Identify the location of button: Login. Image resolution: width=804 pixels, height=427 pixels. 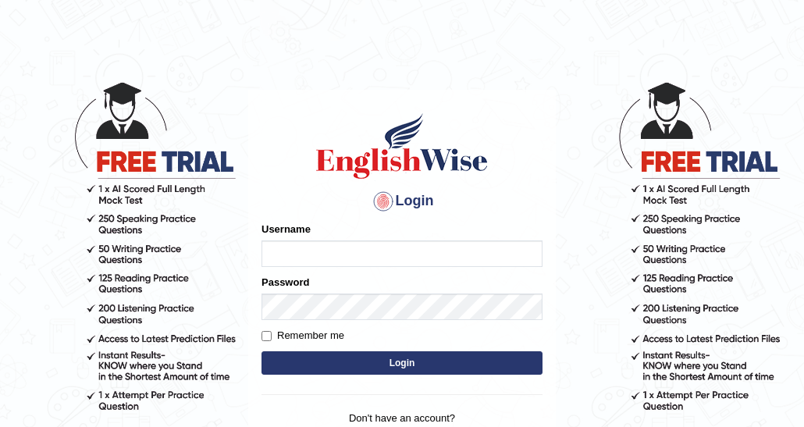
(402, 363).